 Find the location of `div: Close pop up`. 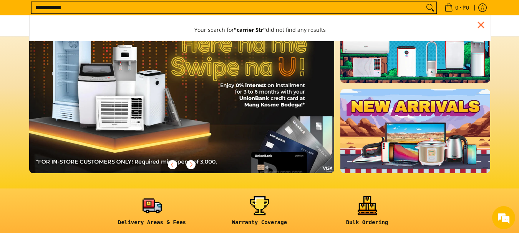

div: Close pop up is located at coordinates (481, 25).